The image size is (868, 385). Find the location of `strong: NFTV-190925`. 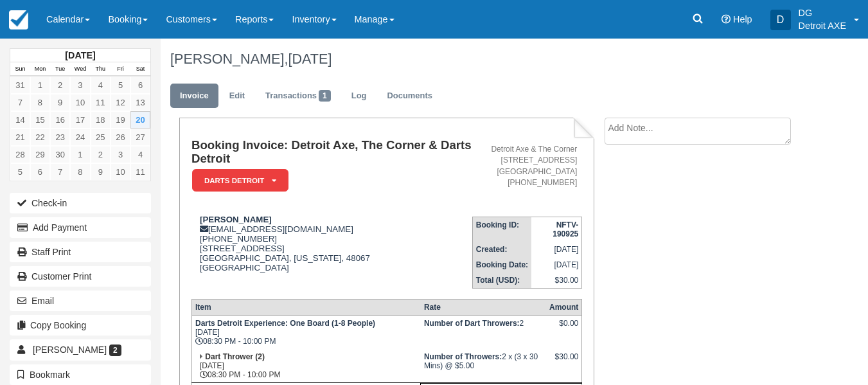

strong: NFTV-190925 is located at coordinates (566, 229).